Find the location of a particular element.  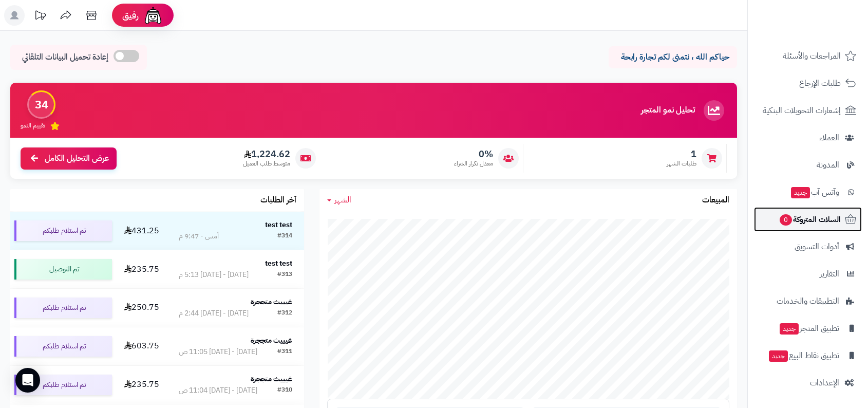

span: التطبيقات والخدمات is located at coordinates (808, 301).